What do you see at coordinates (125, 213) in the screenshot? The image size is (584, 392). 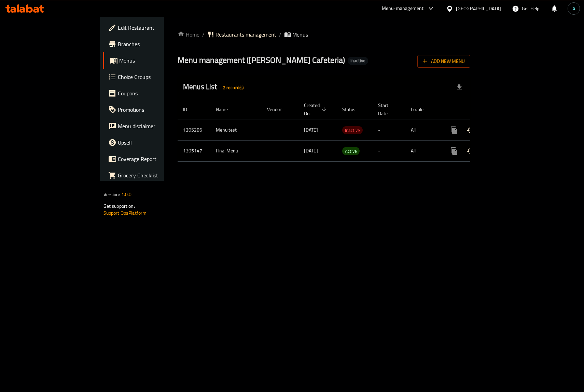 I see `a: Support.OpsPlatform` at bounding box center [125, 213].